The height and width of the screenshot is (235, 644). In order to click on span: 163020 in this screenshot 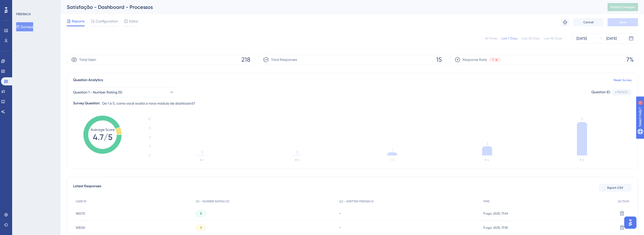, I will do `click(80, 228)`.